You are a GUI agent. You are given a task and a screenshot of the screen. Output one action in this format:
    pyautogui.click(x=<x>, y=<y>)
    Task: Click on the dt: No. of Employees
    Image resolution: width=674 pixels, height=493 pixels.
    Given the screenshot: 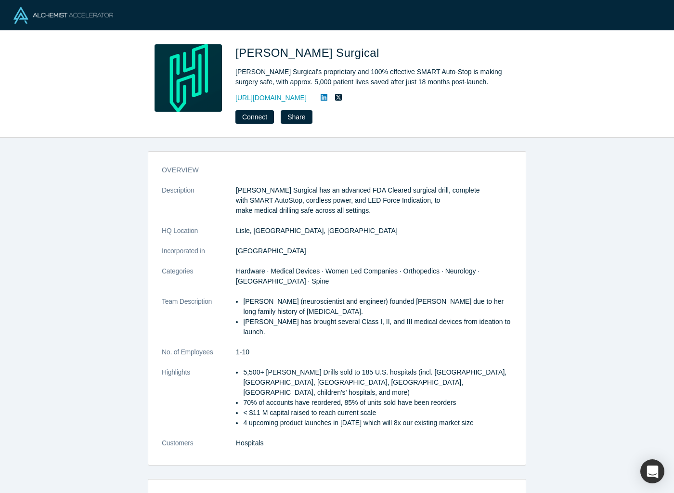 What is the action you would take?
    pyautogui.click(x=199, y=357)
    